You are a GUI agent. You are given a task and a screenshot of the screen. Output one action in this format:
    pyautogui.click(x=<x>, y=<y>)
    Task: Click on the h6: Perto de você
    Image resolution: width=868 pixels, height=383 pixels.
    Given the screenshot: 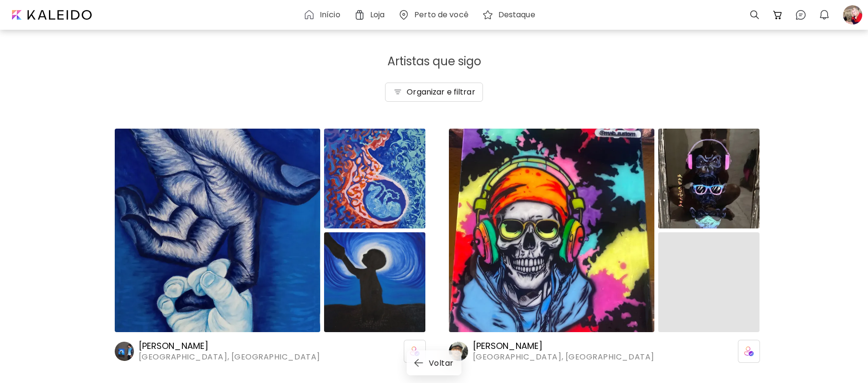 What is the action you would take?
    pyautogui.click(x=441, y=15)
    